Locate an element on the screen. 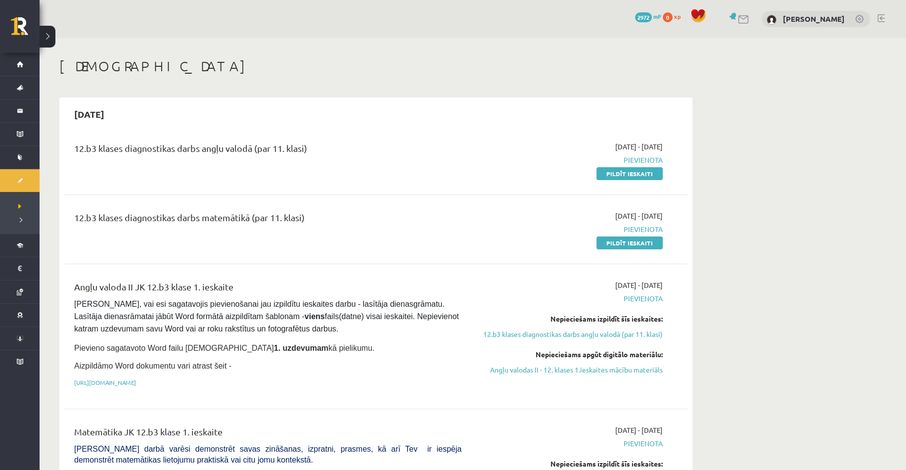  div: 12.b3 klases diagnostikas darbs angļu valodā (par 11. klasi) is located at coordinates (268, 150).